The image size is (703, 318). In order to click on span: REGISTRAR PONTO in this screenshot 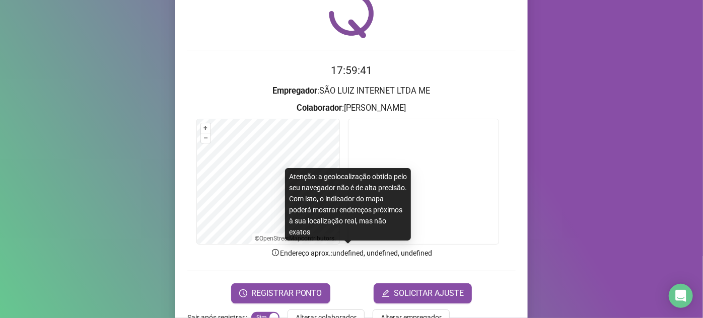, I will do `click(287, 294)`.